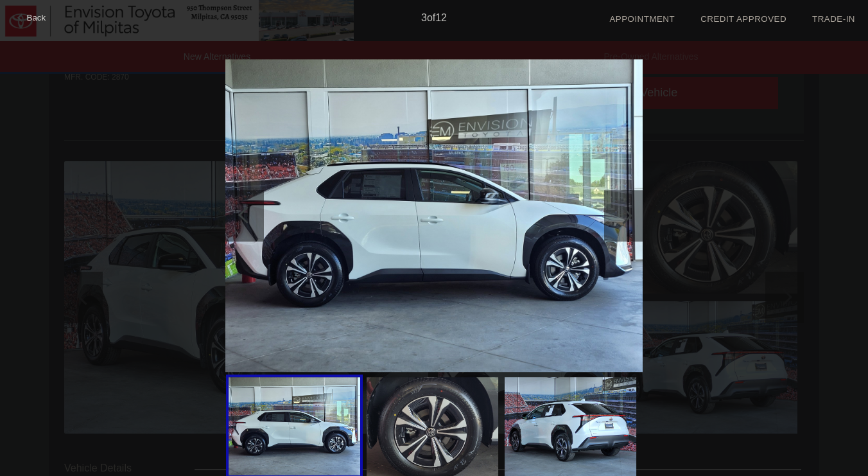 The image size is (868, 476). What do you see at coordinates (744, 19) in the screenshot?
I see `a: Credit Approved` at bounding box center [744, 19].